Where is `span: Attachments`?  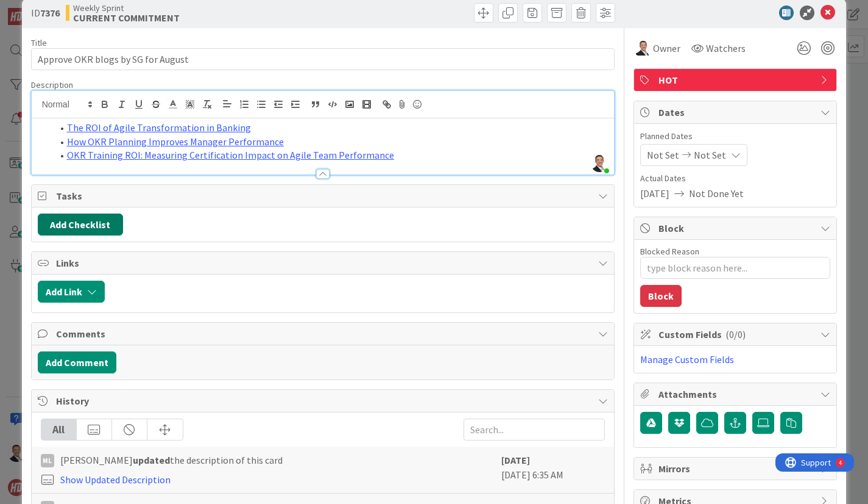 span: Attachments is located at coordinates (737, 394).